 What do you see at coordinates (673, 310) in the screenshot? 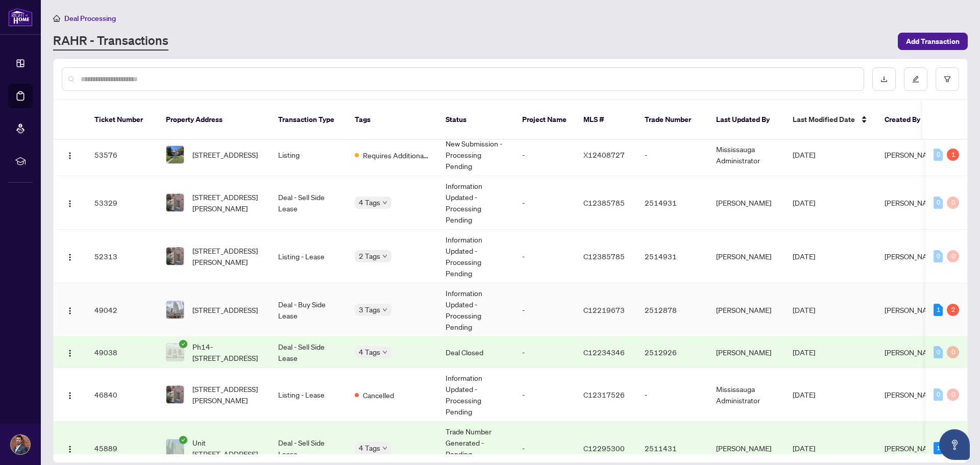
I see `td: 2512878` at bounding box center [673, 310].